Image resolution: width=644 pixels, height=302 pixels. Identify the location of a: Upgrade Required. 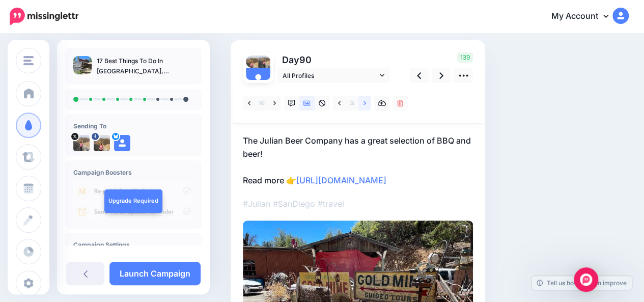
(134, 201).